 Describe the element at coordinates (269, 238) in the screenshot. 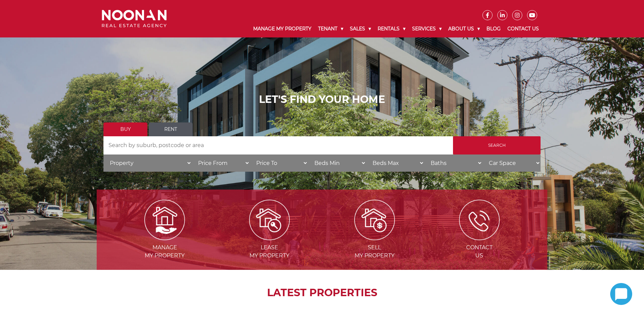

I see `a: Leasemy Property` at that location.